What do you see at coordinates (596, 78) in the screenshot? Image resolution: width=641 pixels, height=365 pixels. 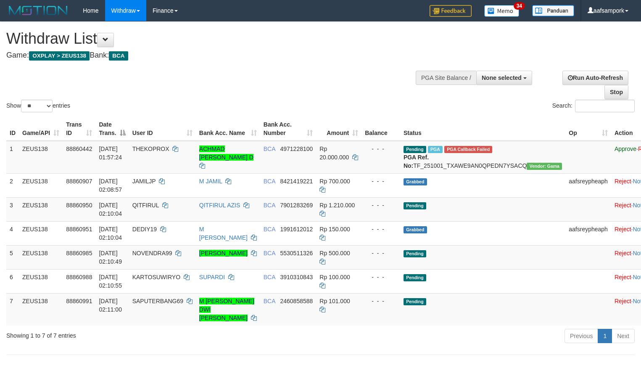 I see `a: Run Auto-Refresh` at bounding box center [596, 78].